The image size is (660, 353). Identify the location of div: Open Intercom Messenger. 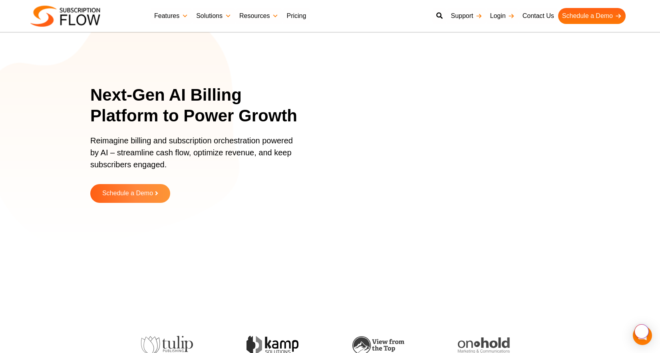
(642, 335).